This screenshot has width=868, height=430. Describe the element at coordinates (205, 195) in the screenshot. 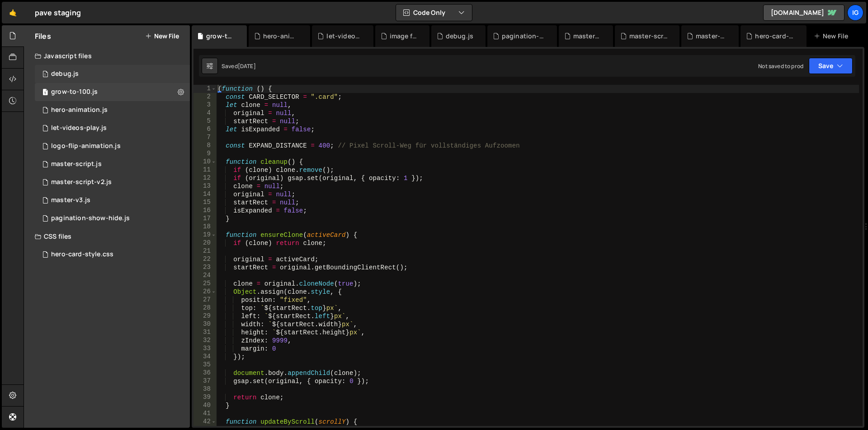

I see `div: 14` at that location.